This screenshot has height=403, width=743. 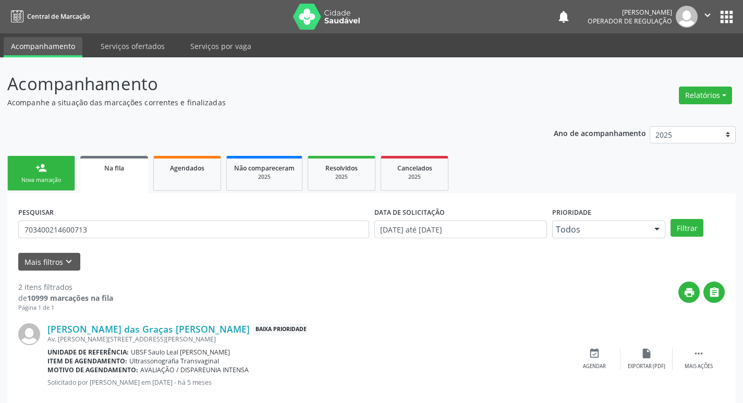 What do you see at coordinates (49, 262) in the screenshot?
I see `button: Mais filtroskeyboard_arrow_down` at bounding box center [49, 262].